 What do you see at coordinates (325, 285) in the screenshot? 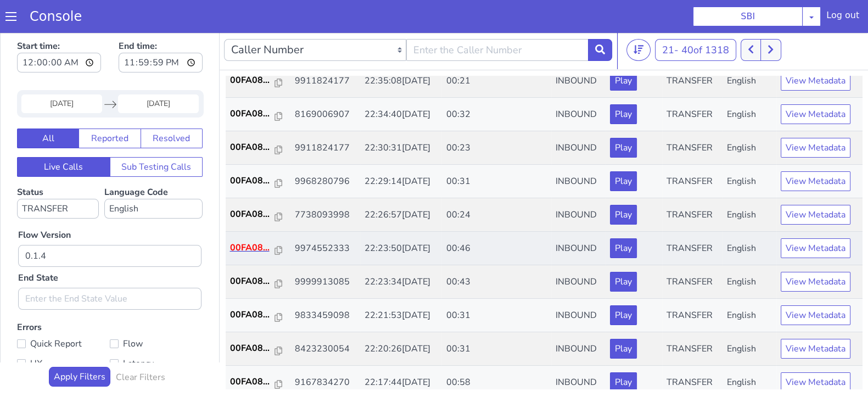
I see `td: 9833459098` at bounding box center [325, 285].